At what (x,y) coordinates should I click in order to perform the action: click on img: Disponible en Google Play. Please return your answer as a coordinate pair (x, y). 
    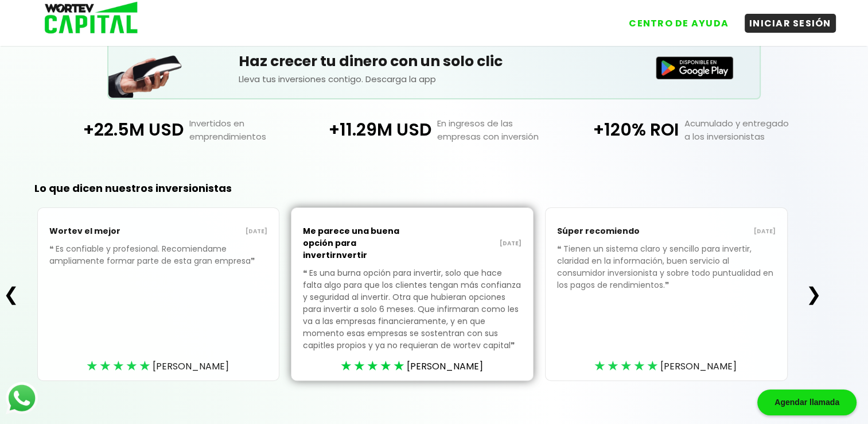
    Looking at the image, I should click on (695, 68).